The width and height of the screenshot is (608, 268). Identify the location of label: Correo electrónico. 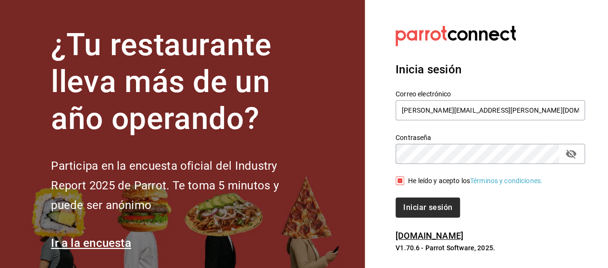
(490, 94).